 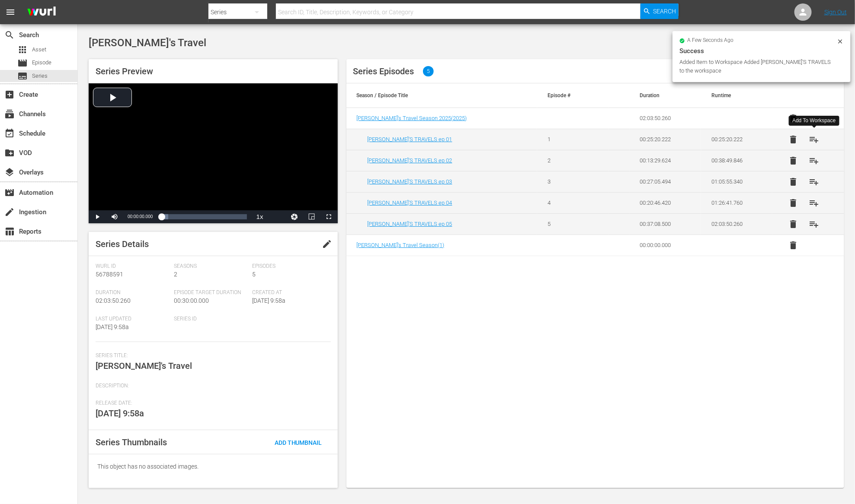 I want to click on span: Series ID, so click(x=211, y=320).